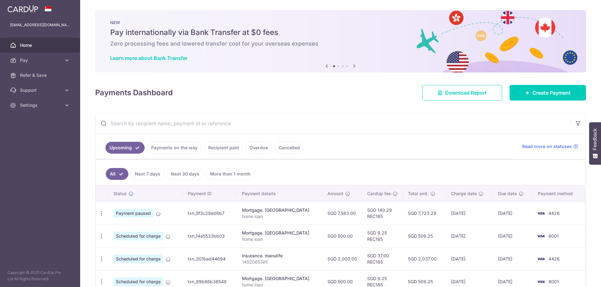 The image size is (601, 287). What do you see at coordinates (280, 256) in the screenshot?
I see `div: Insurance. manulife` at bounding box center [280, 256].